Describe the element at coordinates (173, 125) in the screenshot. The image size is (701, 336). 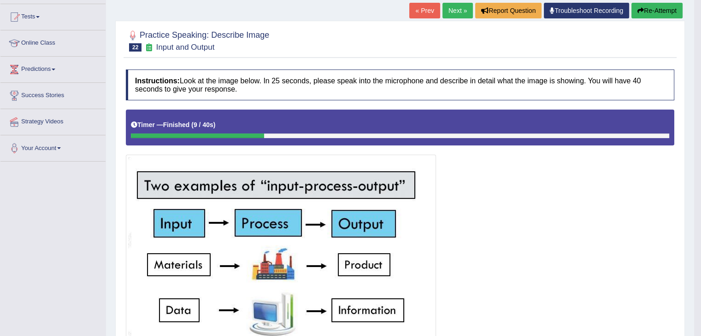
I see `h5: Timer —` at that location.